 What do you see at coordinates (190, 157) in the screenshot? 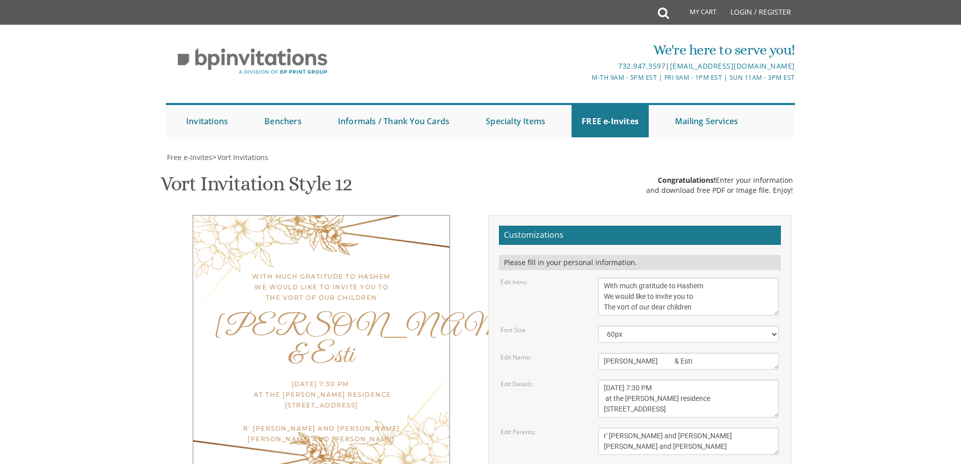
I see `span: Free e-Invites` at bounding box center [190, 157].